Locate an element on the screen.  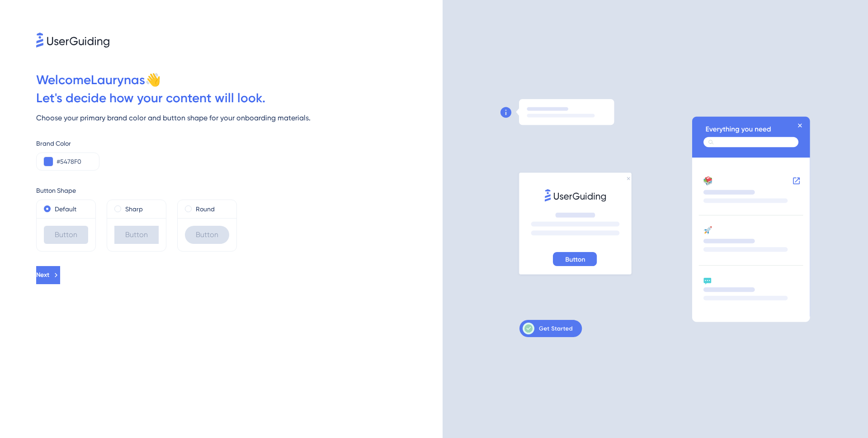
label: Default is located at coordinates (66, 209).